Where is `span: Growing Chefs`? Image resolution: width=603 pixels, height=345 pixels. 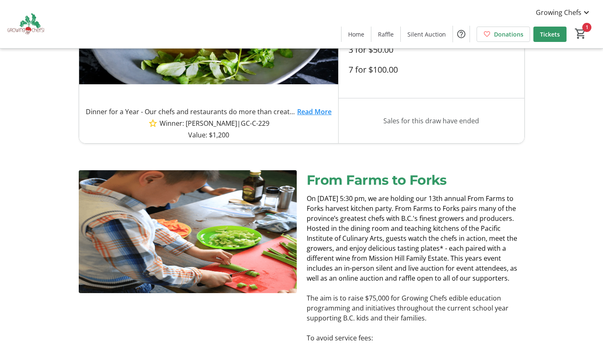 span: Growing Chefs is located at coordinates (559, 12).